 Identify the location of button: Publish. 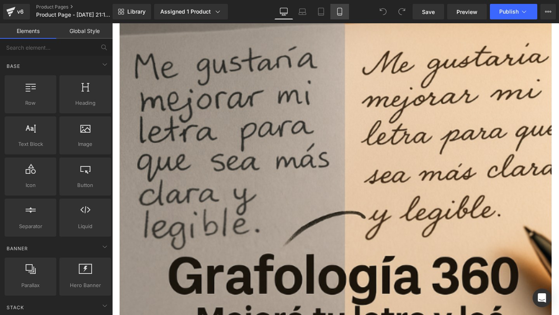
(513, 12).